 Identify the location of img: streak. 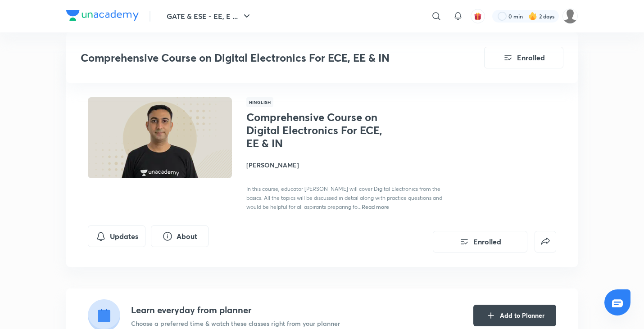
(533, 16).